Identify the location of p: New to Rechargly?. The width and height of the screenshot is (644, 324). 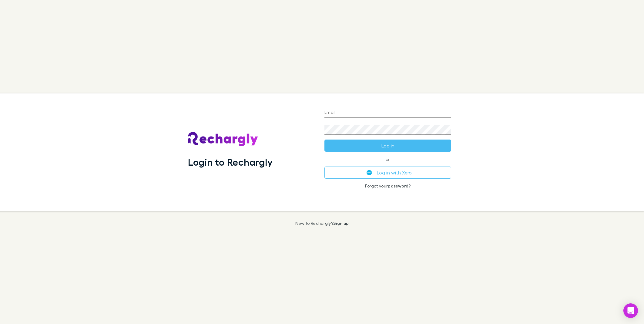
(322, 223).